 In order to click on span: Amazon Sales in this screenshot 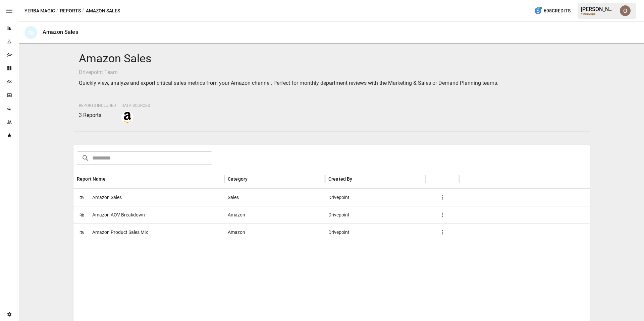, I will do `click(107, 197)`.